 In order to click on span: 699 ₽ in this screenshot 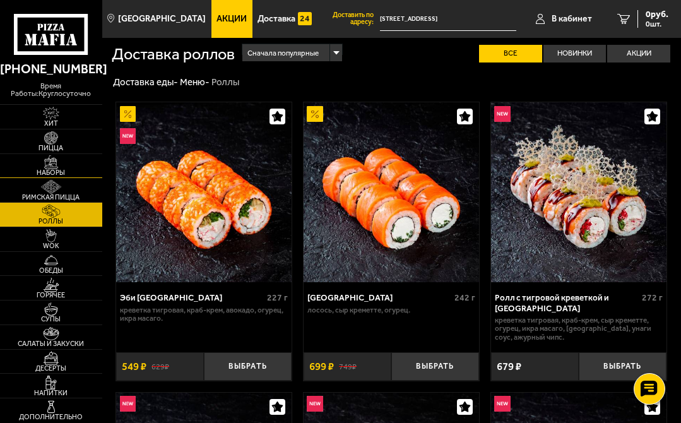, I will do `click(321, 366)`.